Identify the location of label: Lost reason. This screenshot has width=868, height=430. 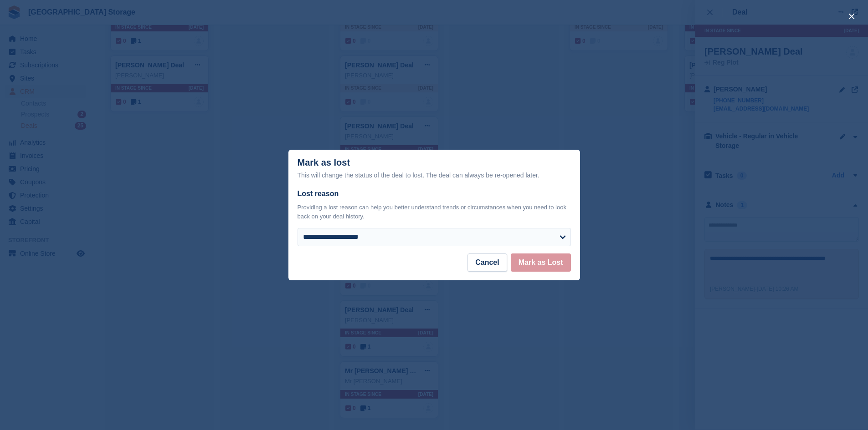
(434, 194).